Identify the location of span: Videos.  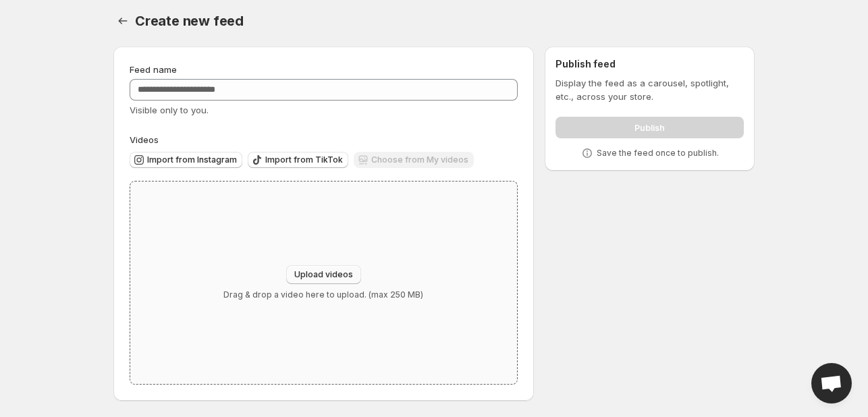
(144, 140).